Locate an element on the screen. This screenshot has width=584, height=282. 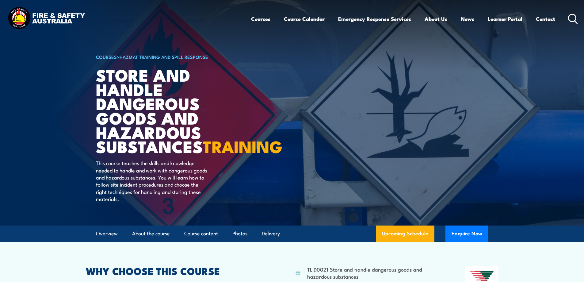
a: About Us is located at coordinates (436, 19).